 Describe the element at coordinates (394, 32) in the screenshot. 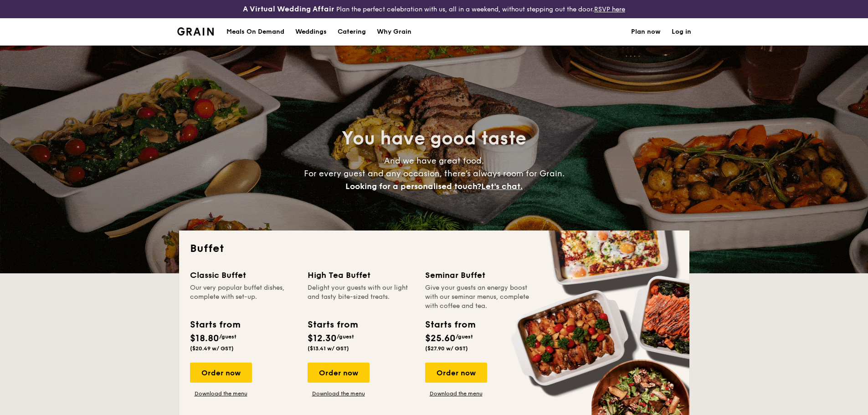

I see `a: Why Grain` at that location.